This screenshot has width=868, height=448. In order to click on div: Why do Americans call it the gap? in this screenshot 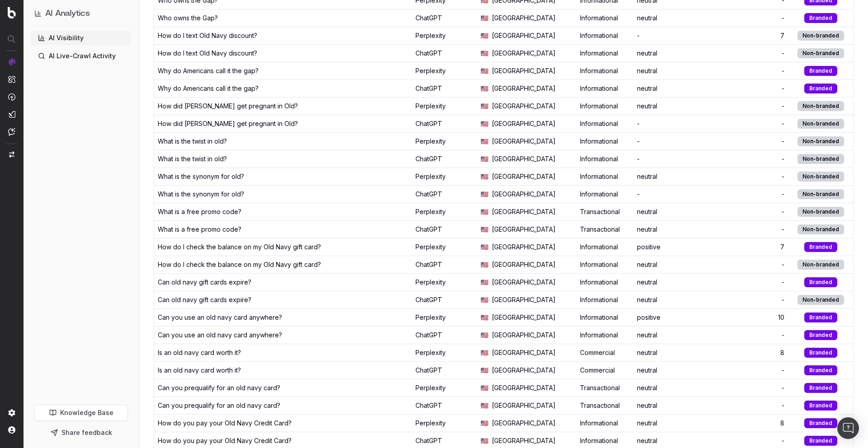, I will do `click(208, 71)`.